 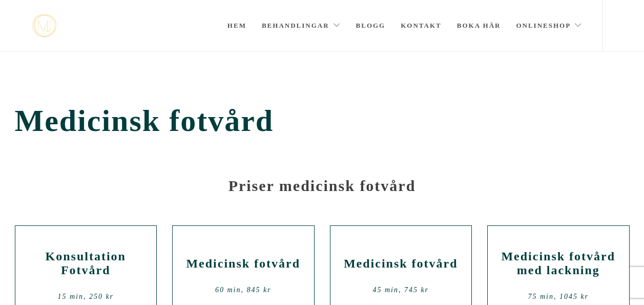 What do you see at coordinates (558, 263) in the screenshot?
I see `h2: Medicinsk fotvård med lackning` at bounding box center [558, 263].